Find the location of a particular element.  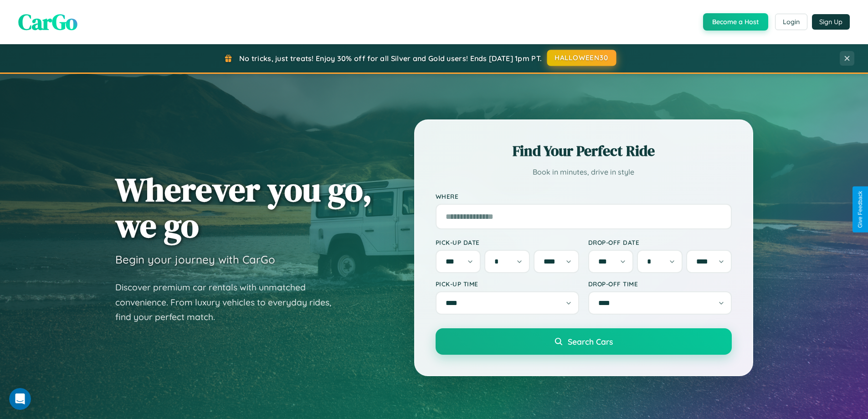

h2: Find Your Perfect Ride is located at coordinates (584, 151).